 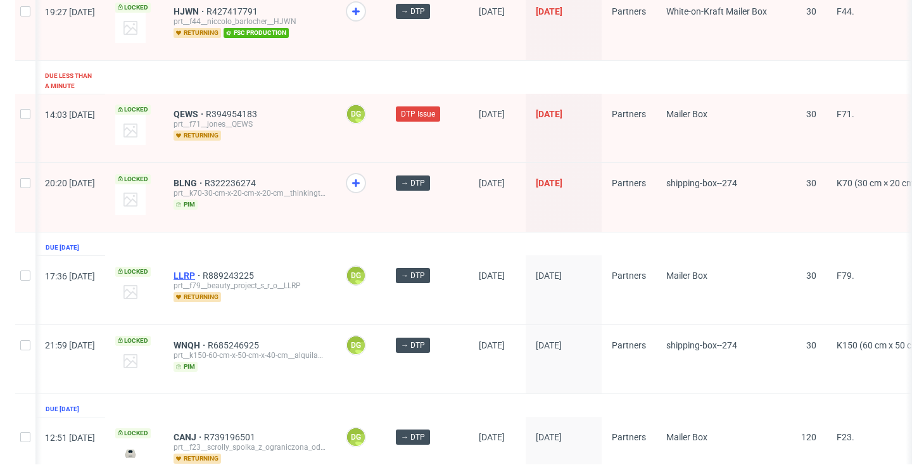 I want to click on div: prt__f44__niccolo_barlocher__HJWN, so click(x=250, y=22).